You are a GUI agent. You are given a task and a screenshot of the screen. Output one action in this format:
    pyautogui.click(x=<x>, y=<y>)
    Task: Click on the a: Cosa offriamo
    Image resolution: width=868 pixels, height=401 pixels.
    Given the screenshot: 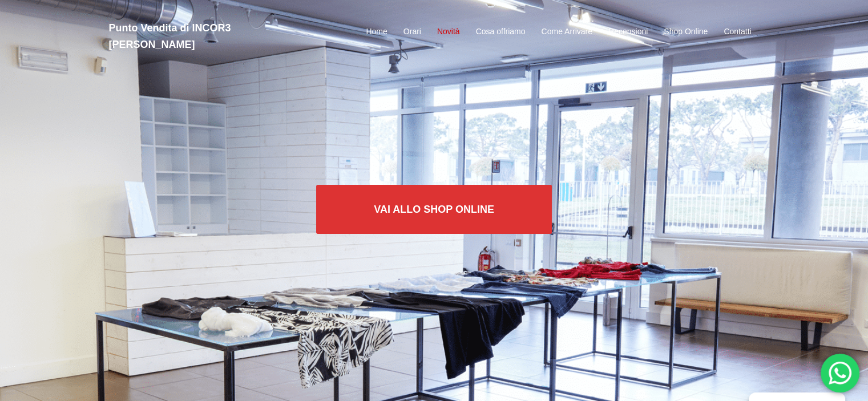 What is the action you would take?
    pyautogui.click(x=500, y=32)
    